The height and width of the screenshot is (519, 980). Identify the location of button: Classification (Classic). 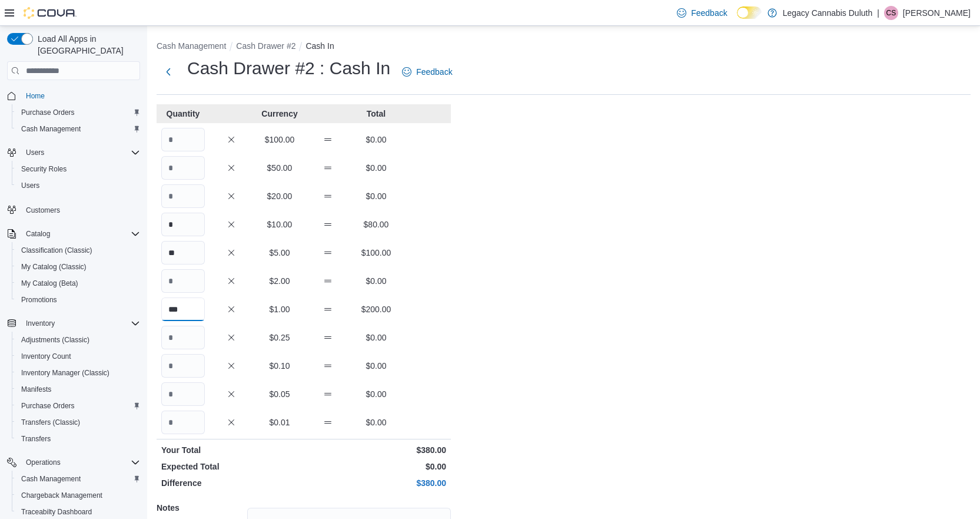
(78, 250).